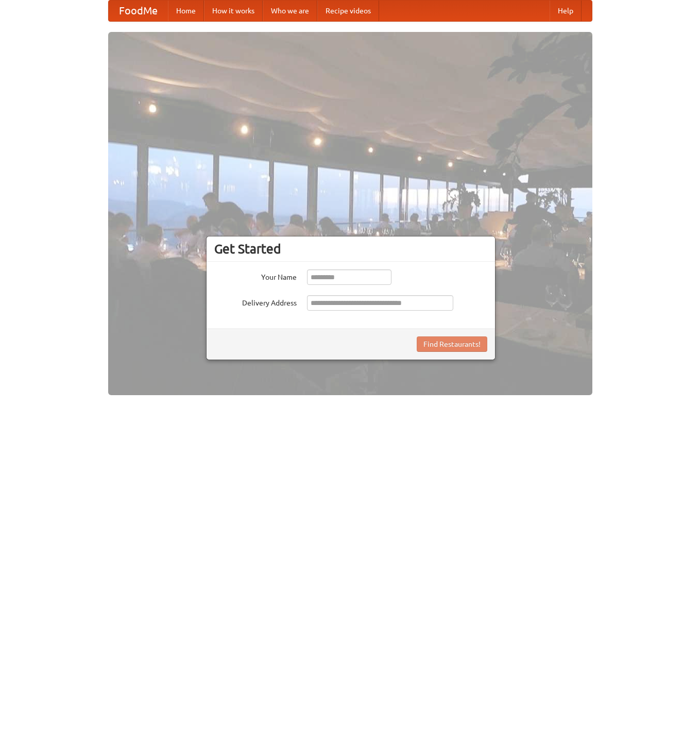 Image resolution: width=700 pixels, height=729 pixels. What do you see at coordinates (349, 11) in the screenshot?
I see `a: Recipe videos` at bounding box center [349, 11].